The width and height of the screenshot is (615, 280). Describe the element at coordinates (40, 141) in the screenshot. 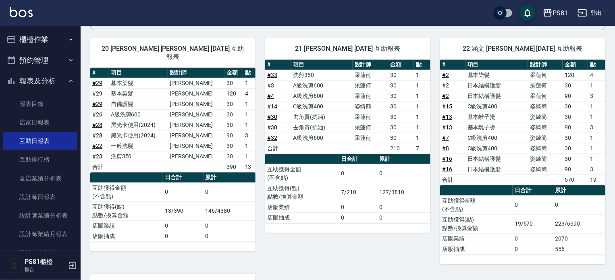

I see `a: 互助日報表` at that location.